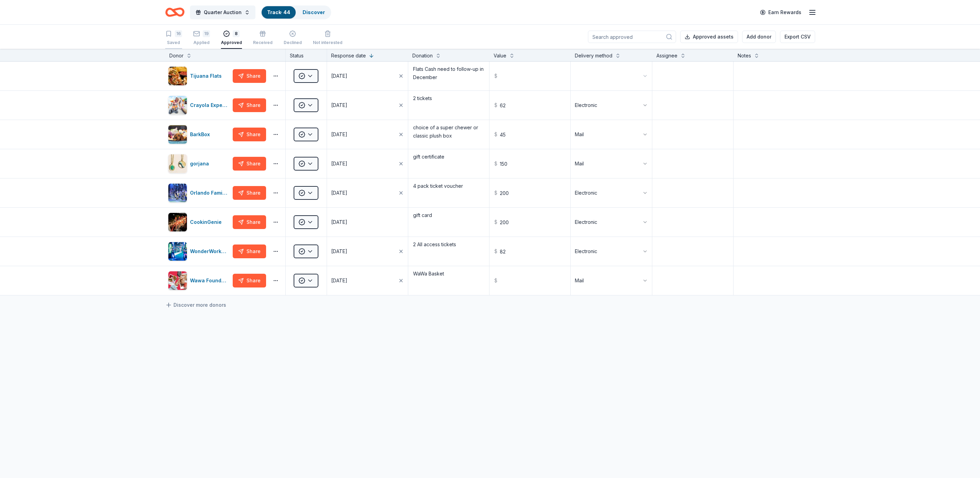 The image size is (980, 478). I want to click on span: Quarter Auction, so click(223, 13).